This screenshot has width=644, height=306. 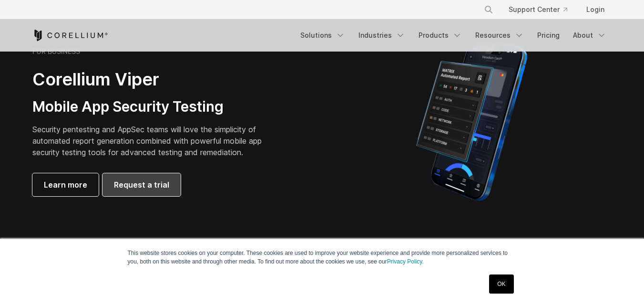 I want to click on a: Pricing, so click(x=549, y=35).